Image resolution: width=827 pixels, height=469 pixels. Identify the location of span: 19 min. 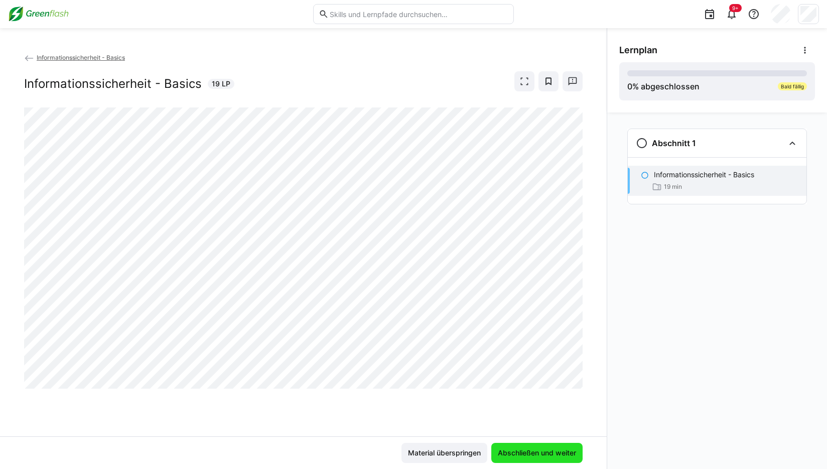
(673, 187).